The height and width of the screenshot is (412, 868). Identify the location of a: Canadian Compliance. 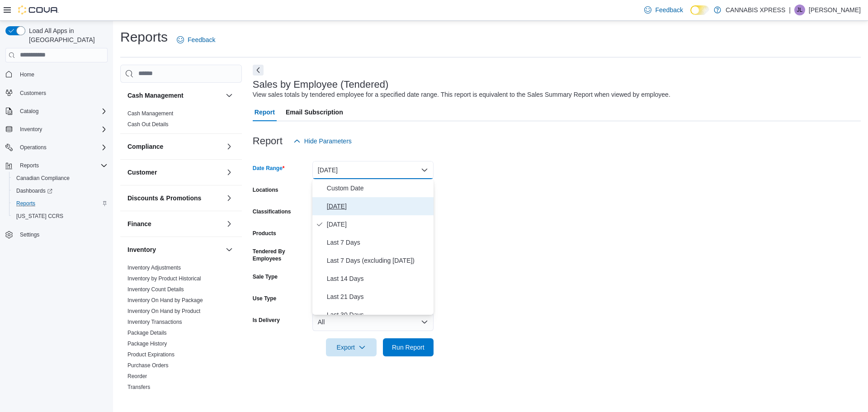
(43, 178).